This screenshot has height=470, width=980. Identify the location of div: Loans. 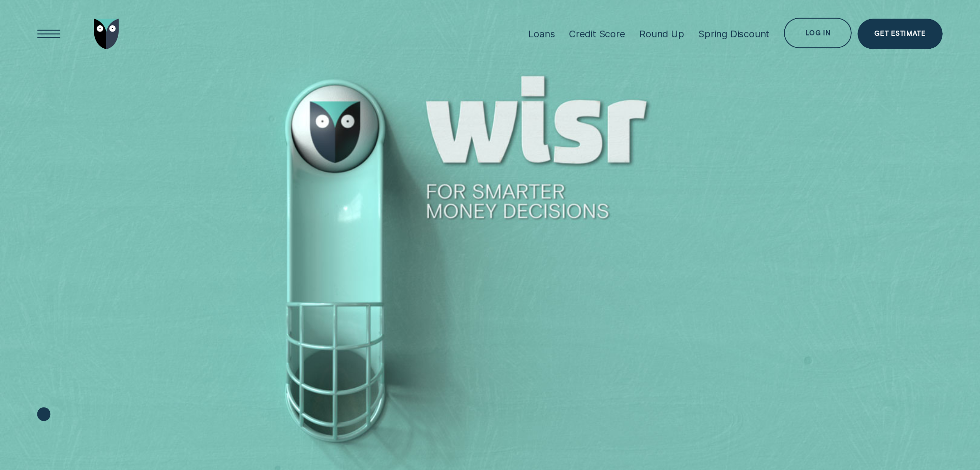
(541, 34).